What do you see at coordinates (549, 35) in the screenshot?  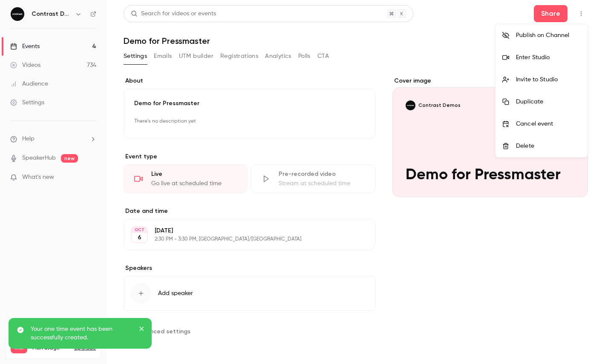 I see `div: Publish on Channel` at bounding box center [549, 35].